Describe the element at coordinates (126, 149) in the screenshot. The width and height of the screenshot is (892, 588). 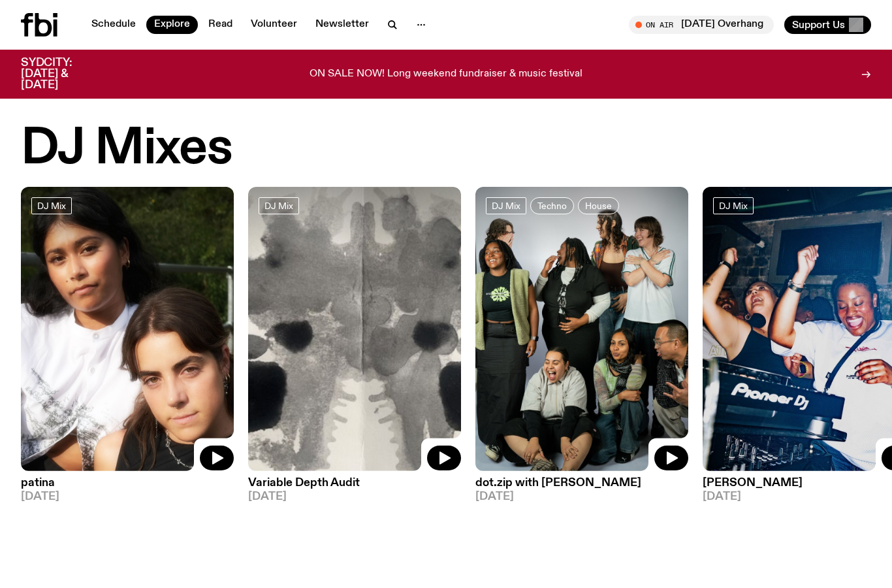
I see `h2: DJ Mixes` at that location.